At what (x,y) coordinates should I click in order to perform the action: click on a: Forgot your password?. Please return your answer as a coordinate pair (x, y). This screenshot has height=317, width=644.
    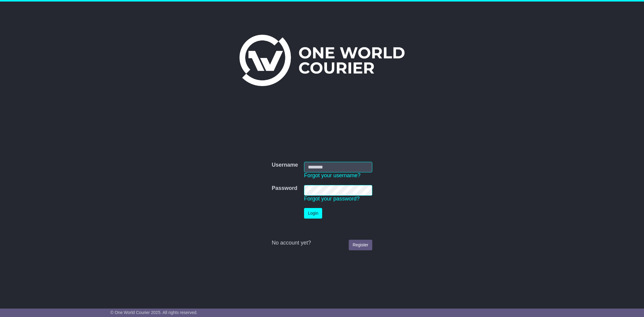
    Looking at the image, I should click on (332, 199).